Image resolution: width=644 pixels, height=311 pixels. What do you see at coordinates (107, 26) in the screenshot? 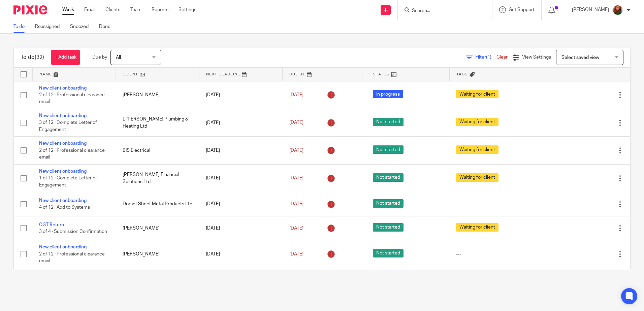
I see `a: Done` at bounding box center [107, 26].